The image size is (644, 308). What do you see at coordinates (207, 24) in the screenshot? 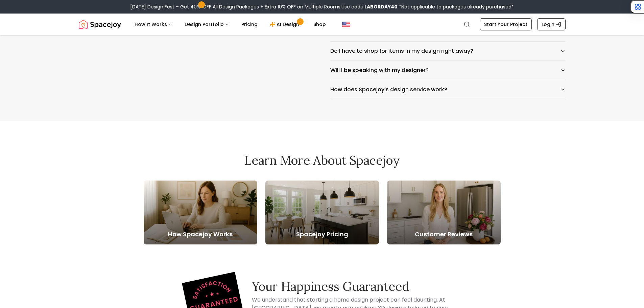
I see `button: Design Portfolio` at bounding box center [207, 24].